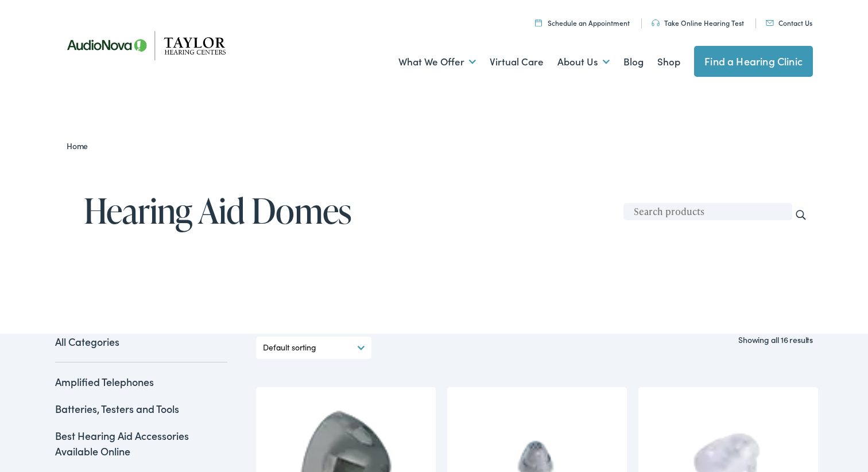 This screenshot has width=868, height=472. I want to click on a: Batteries, Testers and Tools, so click(117, 409).